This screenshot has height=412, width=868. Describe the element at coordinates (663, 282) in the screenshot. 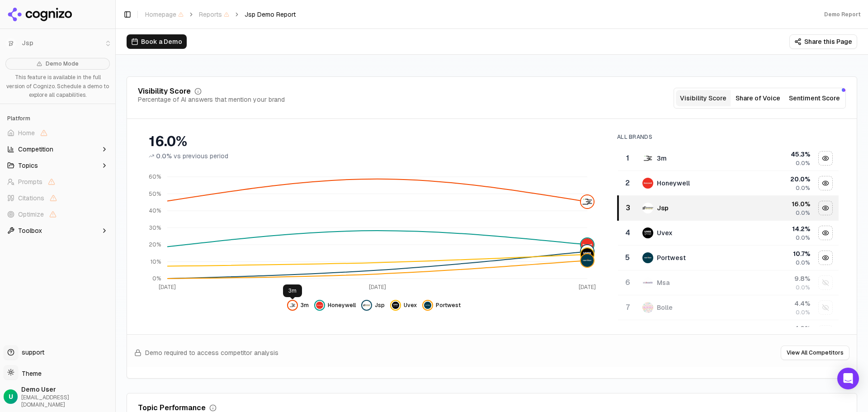

I see `div: Msa` at that location.